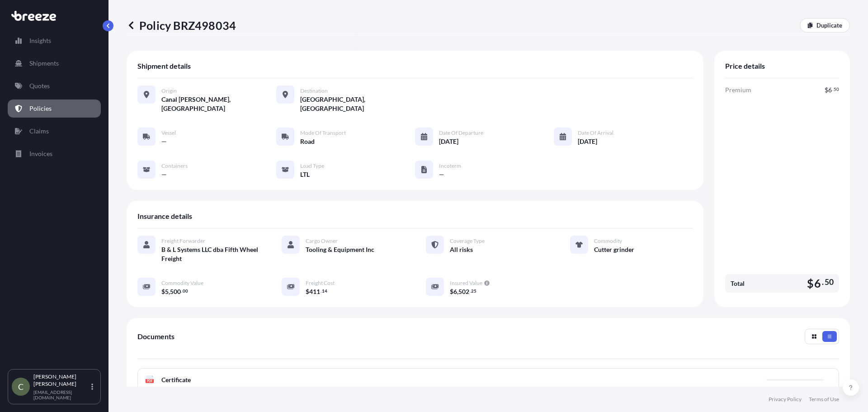 This screenshot has height=412, width=868. I want to click on span: Cutter grinder, so click(614, 250).